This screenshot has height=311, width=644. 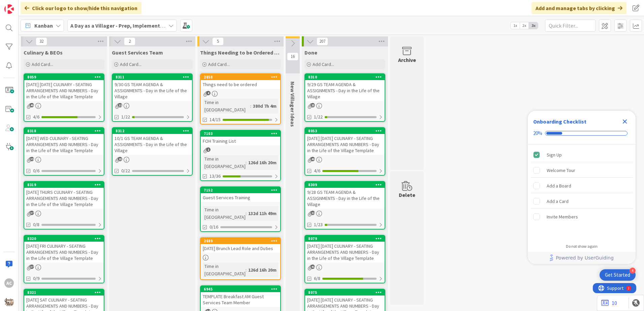 I want to click on a: 10, so click(x=609, y=303).